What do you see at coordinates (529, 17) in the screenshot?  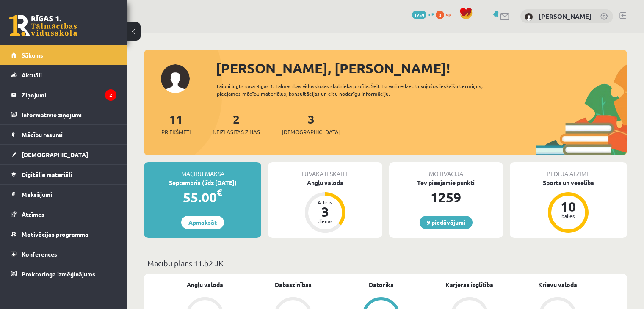 I see `img: Daniela Ļubomirska` at bounding box center [529, 17].